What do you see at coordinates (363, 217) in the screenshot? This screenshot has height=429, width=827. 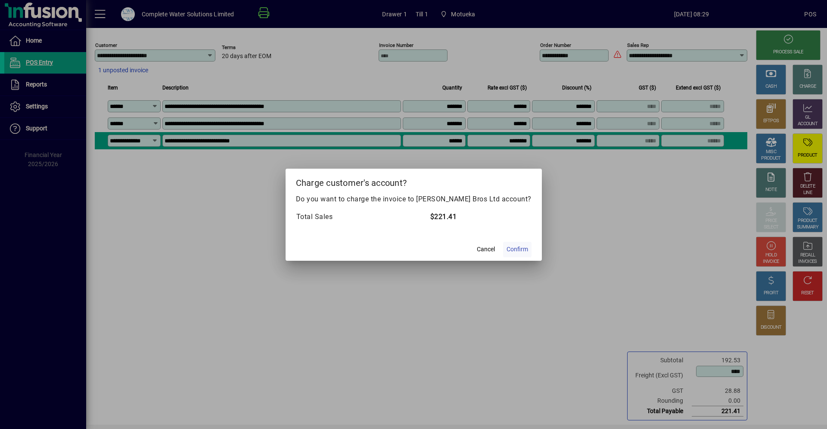 I see `td: Total Sales` at bounding box center [363, 217].